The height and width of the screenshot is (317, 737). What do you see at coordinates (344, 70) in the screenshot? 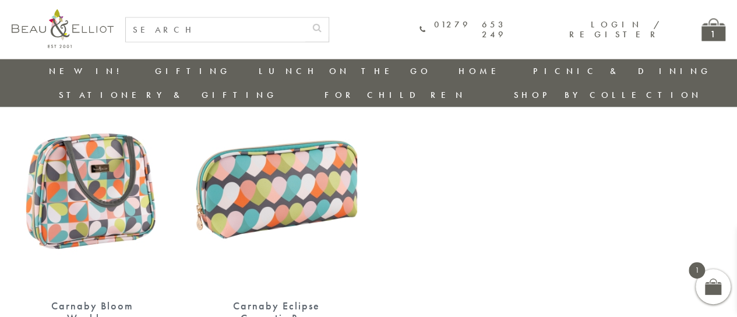
I see `a: Lunch On The Go` at bounding box center [344, 70].